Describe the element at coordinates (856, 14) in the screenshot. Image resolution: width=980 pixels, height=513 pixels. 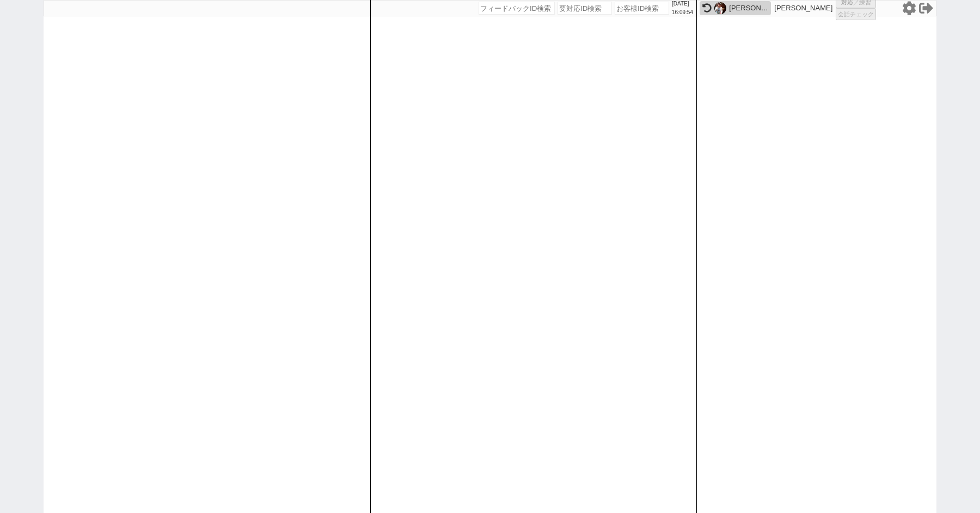
I see `button: 会話チェック` at that location.